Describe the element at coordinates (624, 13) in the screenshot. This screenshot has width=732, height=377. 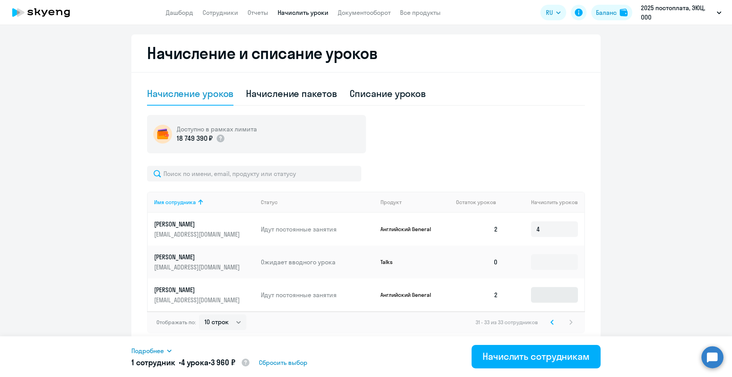
I see `img: balance` at that location.